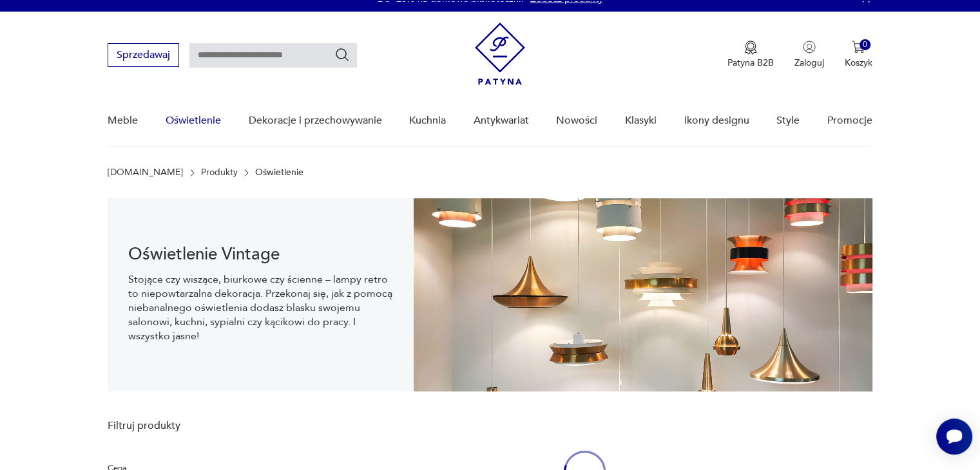  I want to click on p: Koszyk, so click(858, 62).